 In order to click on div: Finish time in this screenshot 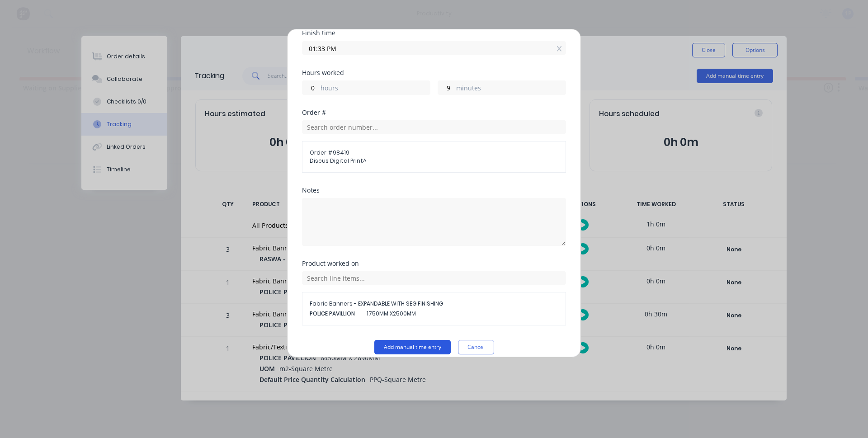, I will do `click(434, 33)`.